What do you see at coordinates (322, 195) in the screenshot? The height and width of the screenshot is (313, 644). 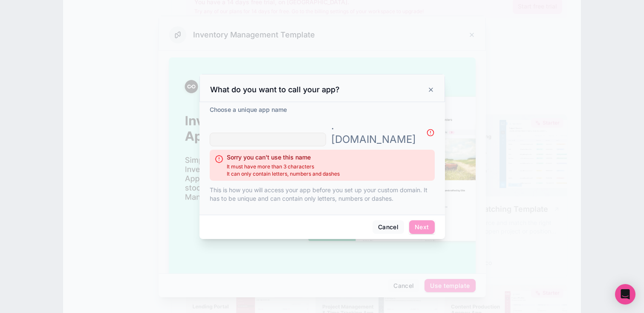 I see `p: This is how you will access your app before you set up your custom domain. It has to be unique an...` at bounding box center [322, 195].